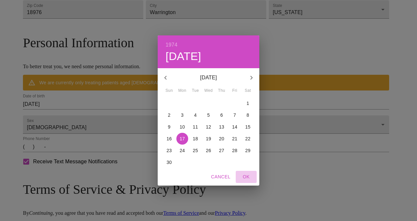 Image resolution: width=417 pixels, height=221 pixels. I want to click on p: 21, so click(234, 139).